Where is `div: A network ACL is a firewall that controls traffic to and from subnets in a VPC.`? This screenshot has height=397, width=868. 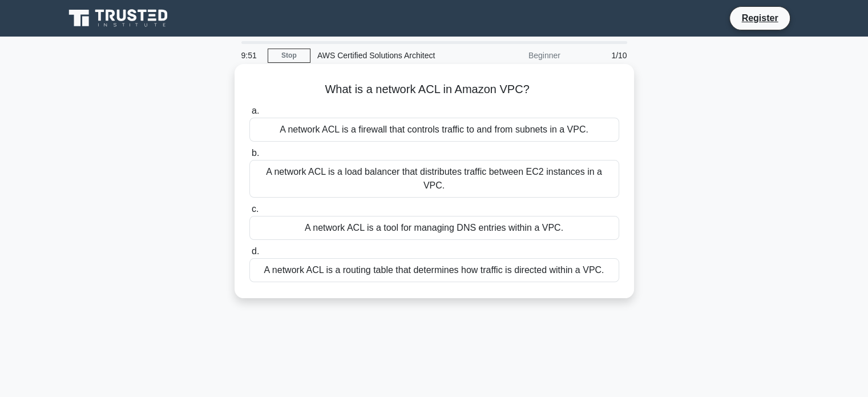
div: A network ACL is a firewall that controls traffic to and from subnets in a VPC. is located at coordinates (434, 129).